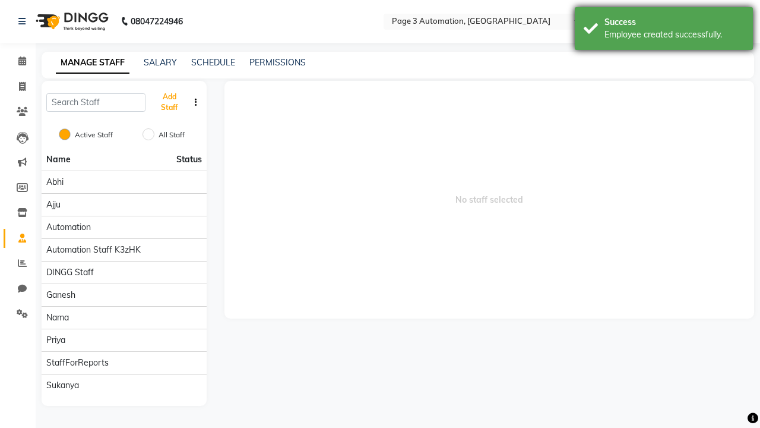 The height and width of the screenshot is (428, 760). Describe the element at coordinates (94, 135) in the screenshot. I see `label: Active Staff` at that location.